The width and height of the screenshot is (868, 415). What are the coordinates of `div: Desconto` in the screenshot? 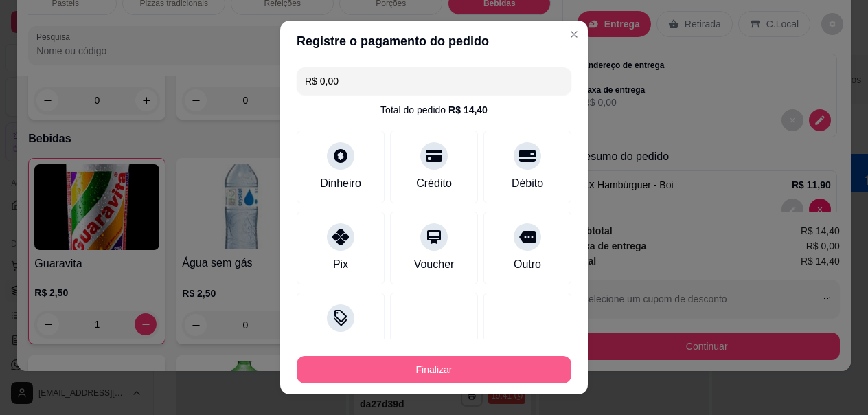 It's located at (341, 346).